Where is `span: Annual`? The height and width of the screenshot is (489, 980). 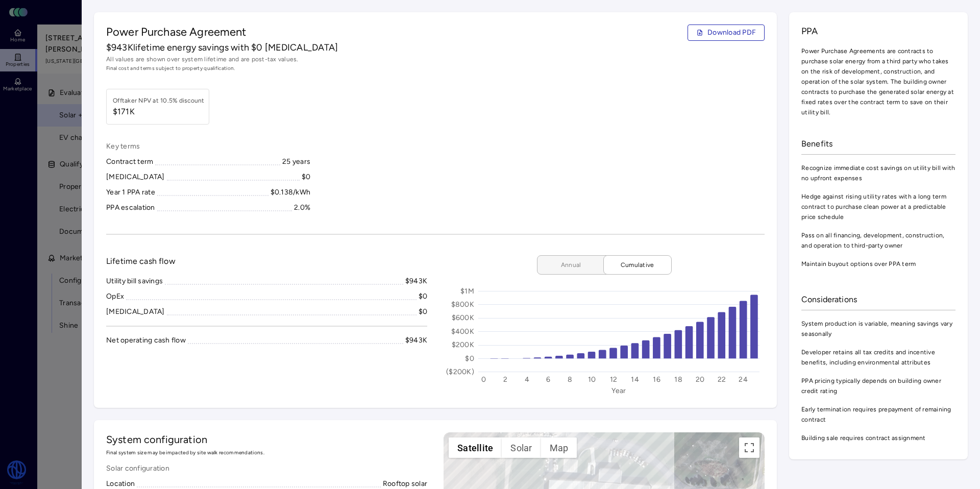
span: Annual is located at coordinates (571, 265).